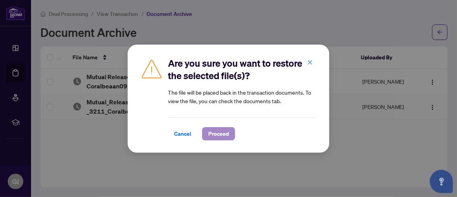 The image size is (457, 197). I want to click on h2: Are you sure you want to restore the selected file(s)?, so click(243, 69).